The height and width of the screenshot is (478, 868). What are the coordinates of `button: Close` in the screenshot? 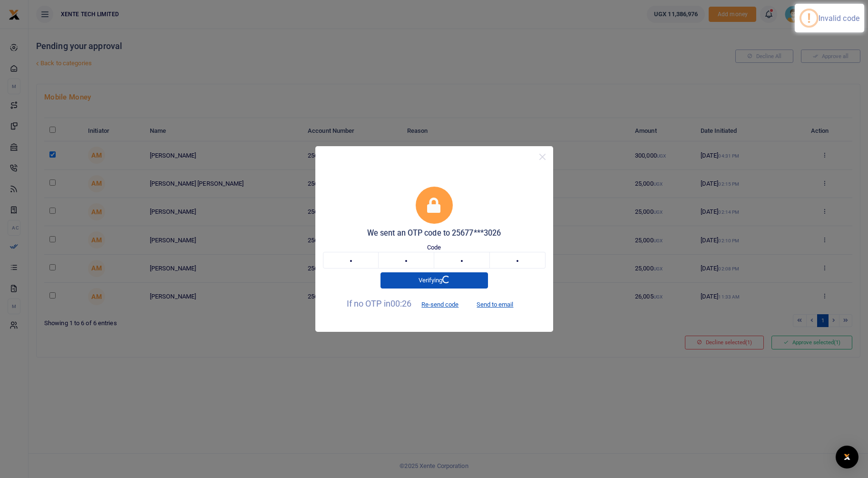 It's located at (542, 157).